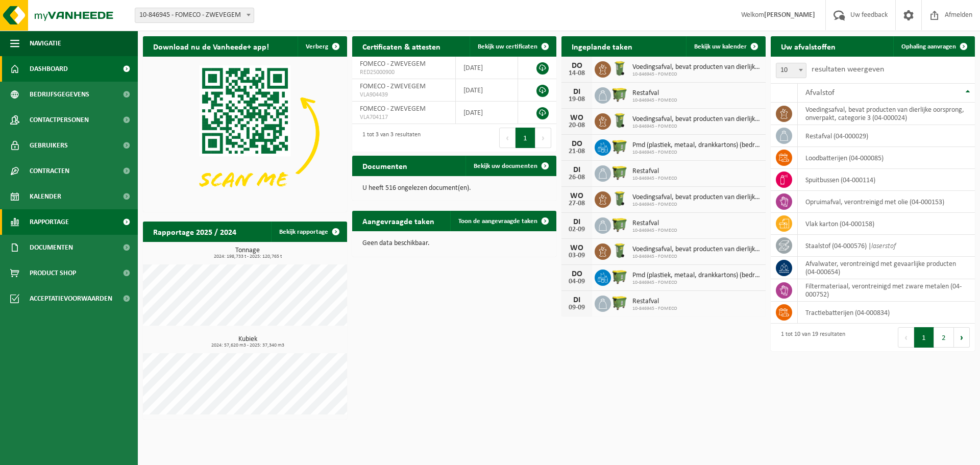 Image resolution: width=980 pixels, height=465 pixels. What do you see at coordinates (404, 95) in the screenshot?
I see `span: VLA904439` at bounding box center [404, 95].